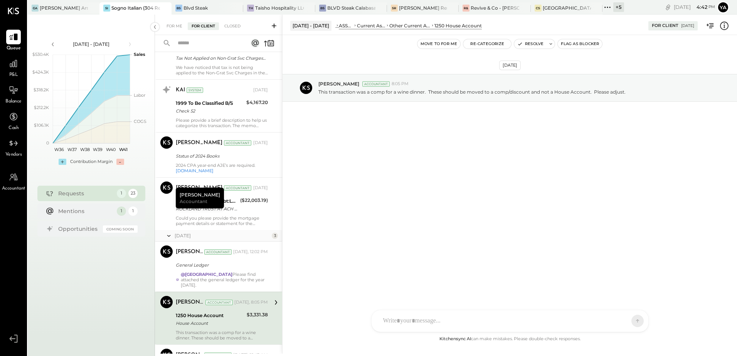 Image resolution: width=737 pixels, height=356 pixels. I want to click on div: KAI, so click(180, 90).